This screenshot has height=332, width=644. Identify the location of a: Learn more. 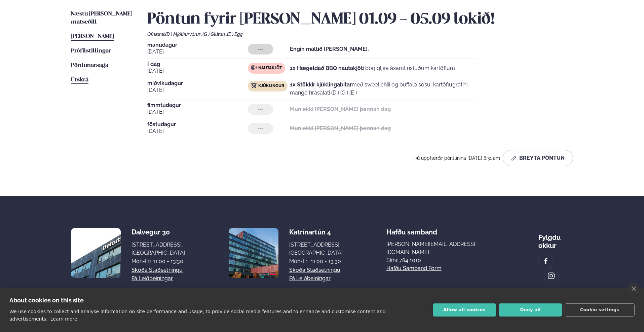
(64, 318).